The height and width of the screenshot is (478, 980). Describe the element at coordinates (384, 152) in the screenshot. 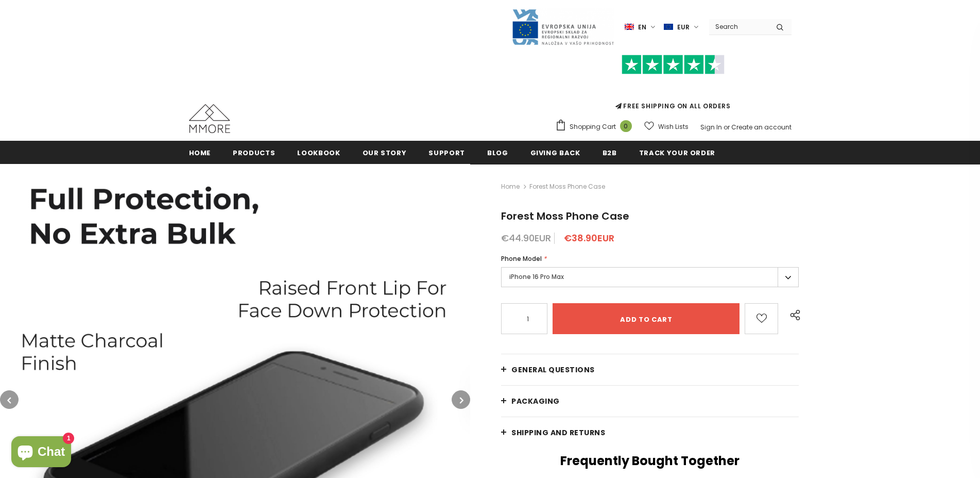

I see `a: Our Story` at that location.